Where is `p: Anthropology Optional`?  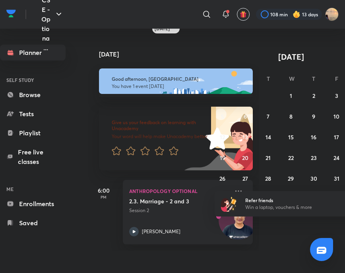
p: Anthropology Optional is located at coordinates (179, 191).